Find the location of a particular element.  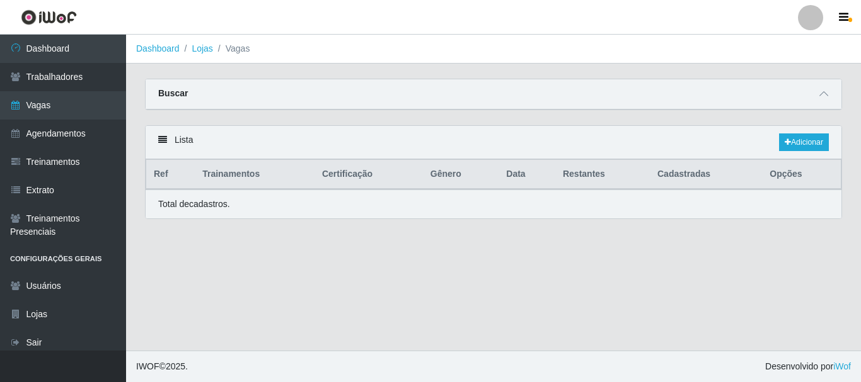

span: Desenvolvido por is located at coordinates (808, 367).